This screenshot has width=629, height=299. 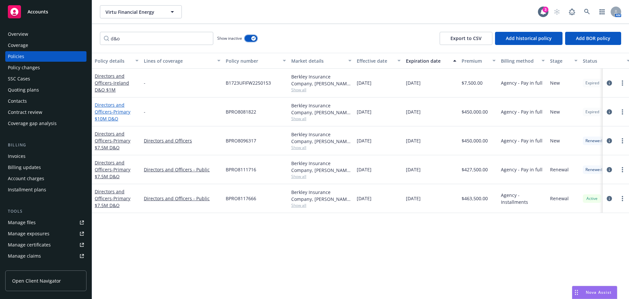 I want to click on div: Status, so click(x=603, y=61).